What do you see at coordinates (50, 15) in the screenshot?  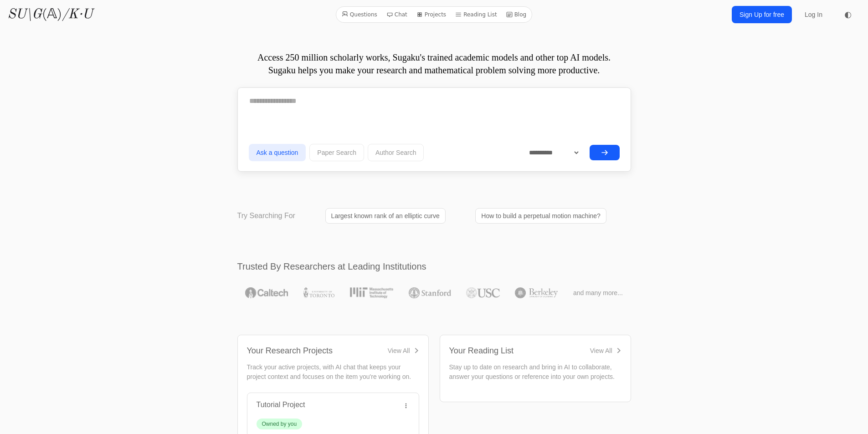 I see `a: SU\G(𝔸)/K·U` at bounding box center [50, 15].